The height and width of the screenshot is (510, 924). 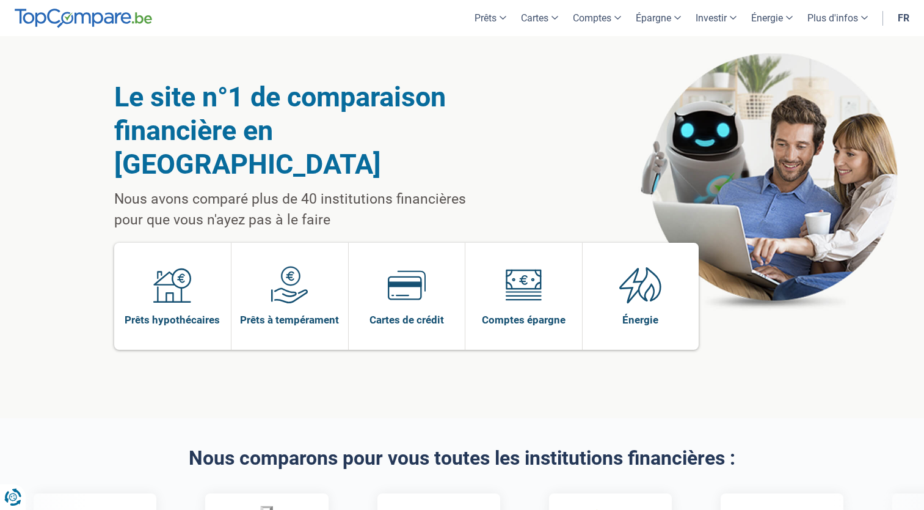 What do you see at coordinates (290, 285) in the screenshot?
I see `img: Prêts à tempérament` at bounding box center [290, 285].